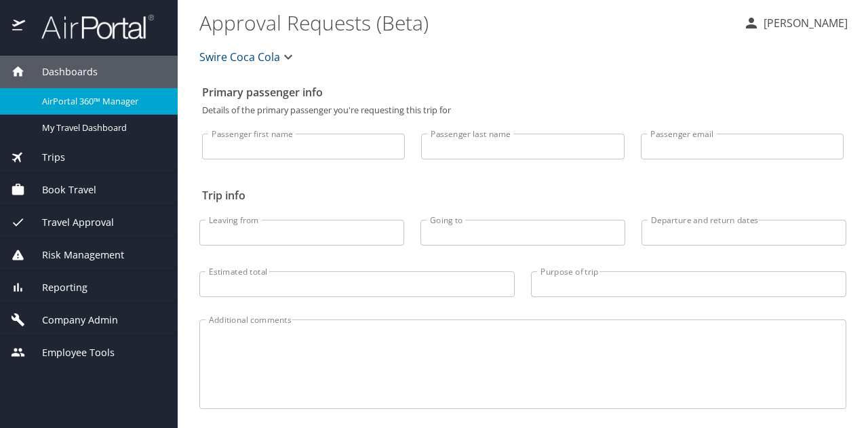 Image resolution: width=868 pixels, height=428 pixels. What do you see at coordinates (45, 158) in the screenshot?
I see `span: Trips` at bounding box center [45, 158].